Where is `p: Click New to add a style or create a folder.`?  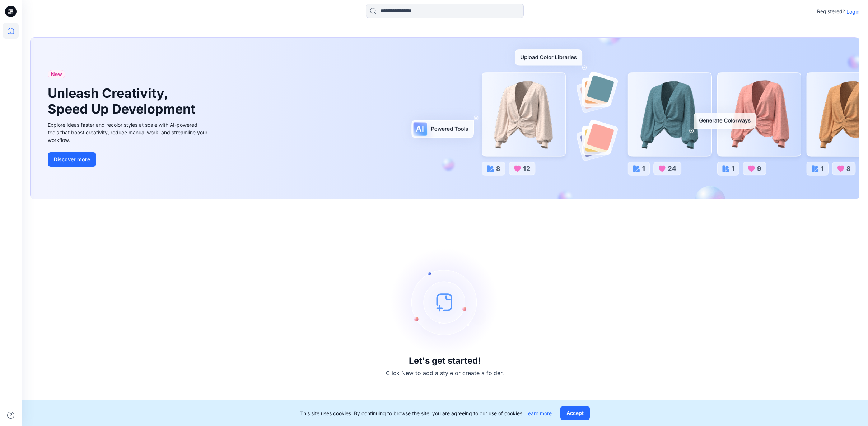 p: Click New to add a style or create a folder. is located at coordinates (445, 373).